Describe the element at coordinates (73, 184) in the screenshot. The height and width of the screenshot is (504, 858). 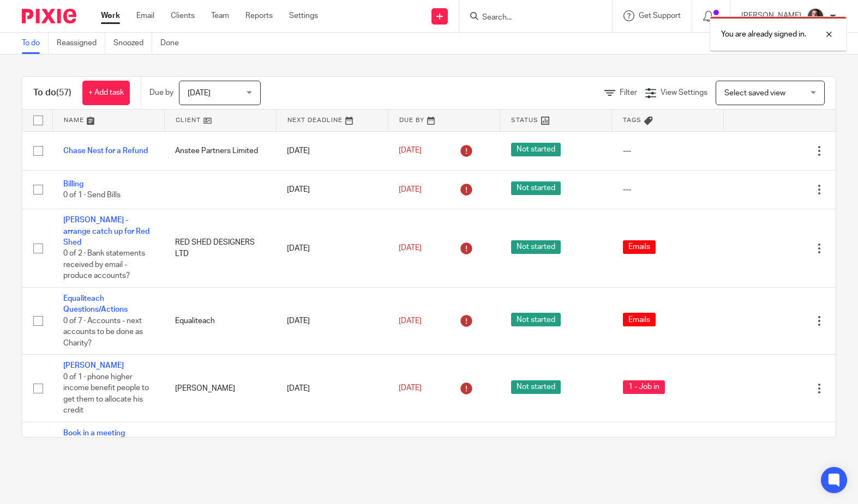
I see `a: Billing` at that location.